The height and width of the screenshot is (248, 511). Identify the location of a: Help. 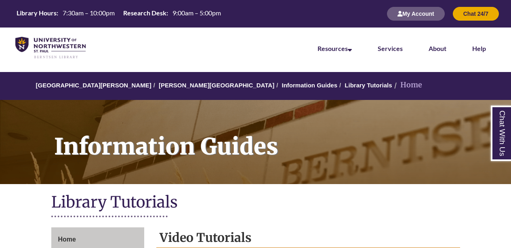
(479, 48).